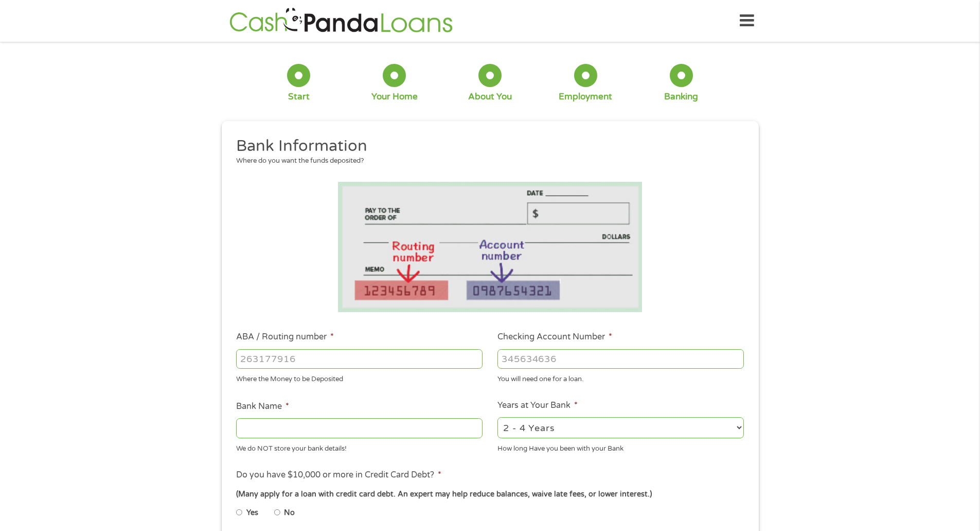 The width and height of the screenshot is (980, 531). What do you see at coordinates (359, 378) in the screenshot?
I see `div: Where the Money to be Deposited` at bounding box center [359, 378].